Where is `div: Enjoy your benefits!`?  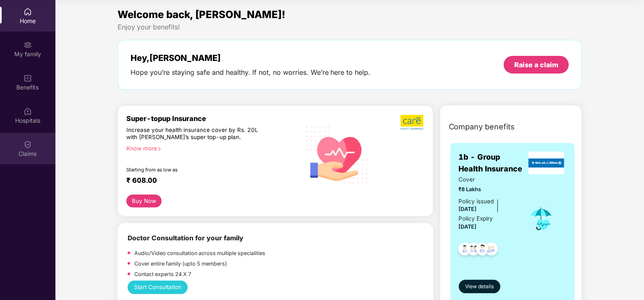
div: Enjoy your benefits! is located at coordinates (349, 27).